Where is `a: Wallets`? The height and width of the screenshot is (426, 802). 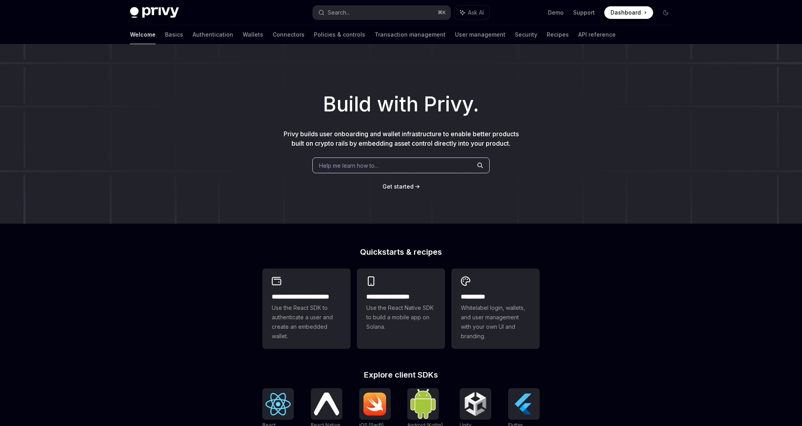 a: Wallets is located at coordinates (253, 35).